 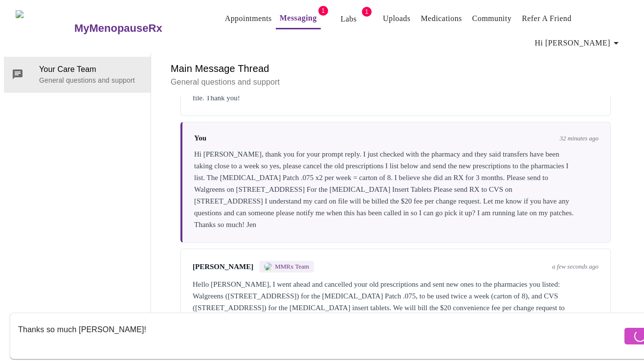 I want to click on span: MMRx Team, so click(x=292, y=267).